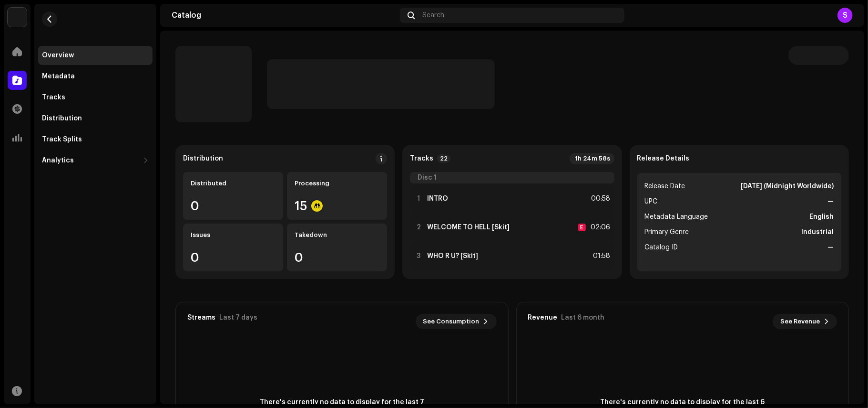  Describe the element at coordinates (95, 140) in the screenshot. I see `re-m-nav-item: Track Splits` at that location.